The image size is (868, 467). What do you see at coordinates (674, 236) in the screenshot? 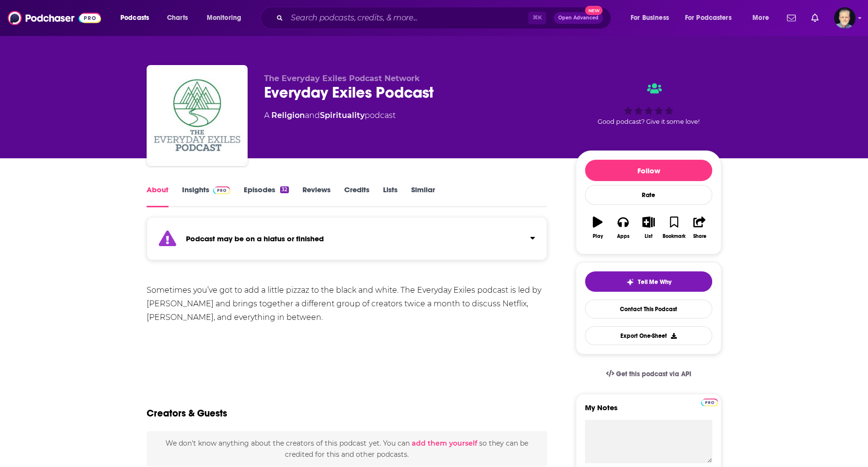
I see `div: Bookmark` at bounding box center [674, 236].